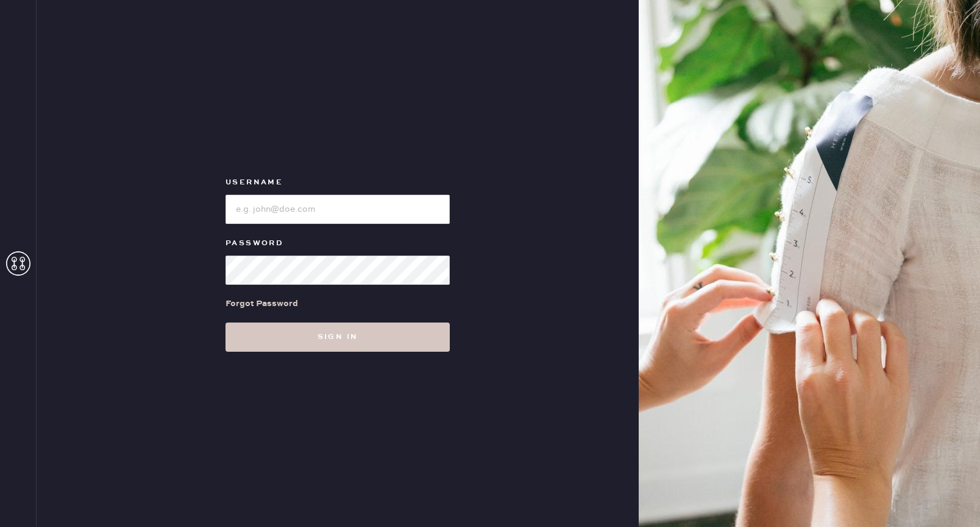 The image size is (980, 527). I want to click on input: e.g. john@doe.com, so click(337, 209).